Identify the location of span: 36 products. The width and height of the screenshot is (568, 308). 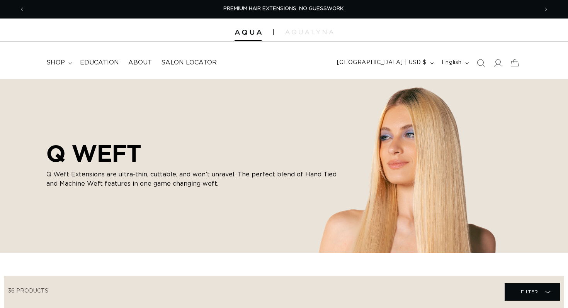
(28, 291).